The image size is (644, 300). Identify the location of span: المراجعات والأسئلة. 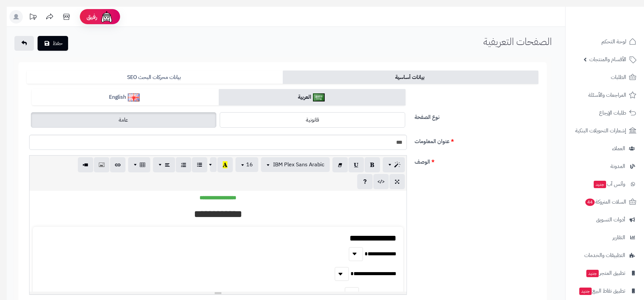
(607, 95).